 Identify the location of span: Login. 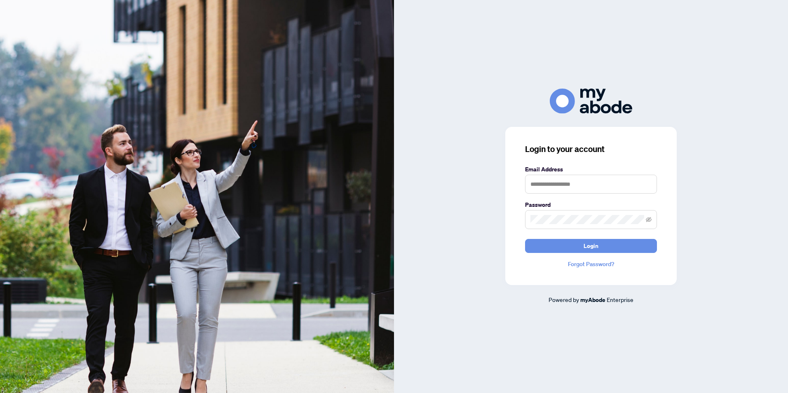
(591, 246).